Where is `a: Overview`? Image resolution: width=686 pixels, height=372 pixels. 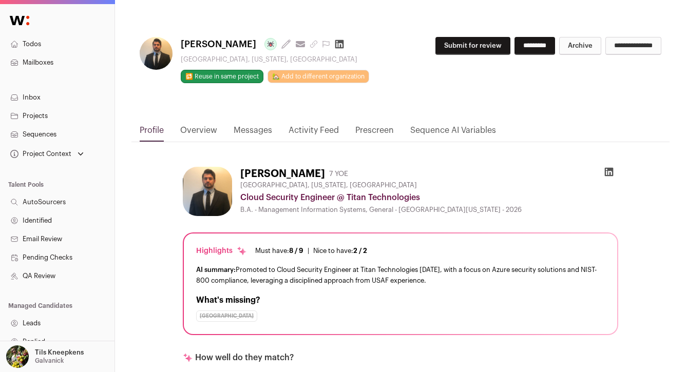 a: Overview is located at coordinates (199, 133).